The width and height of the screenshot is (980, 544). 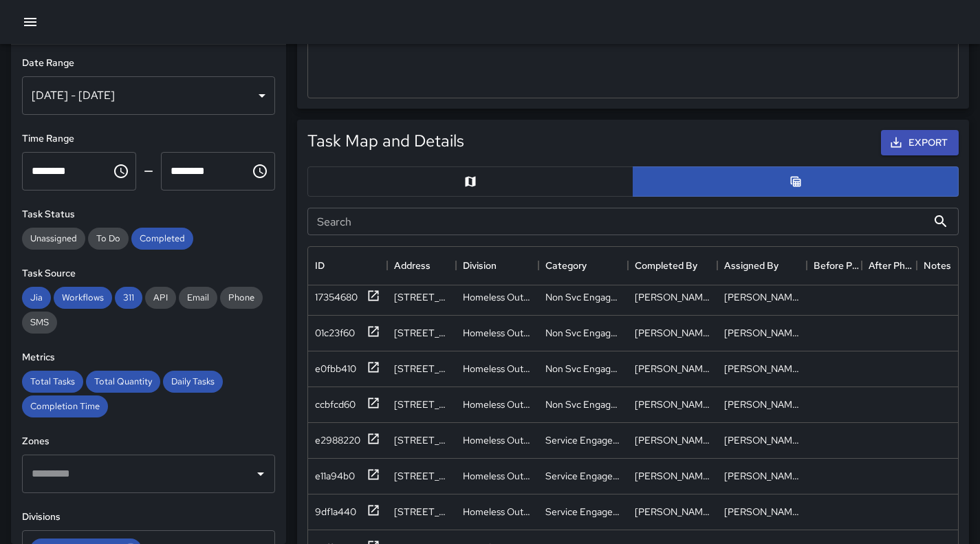 I want to click on span: Jia, so click(x=37, y=297).